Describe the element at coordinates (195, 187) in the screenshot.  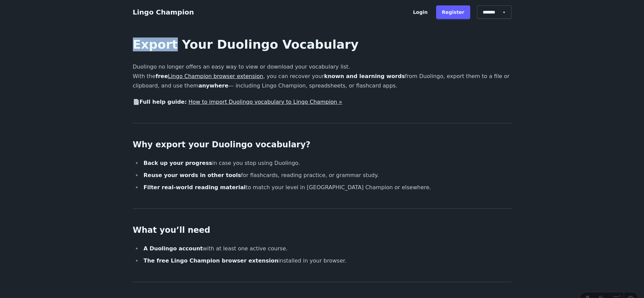
I see `strong: Filter real-world reading material` at that location.